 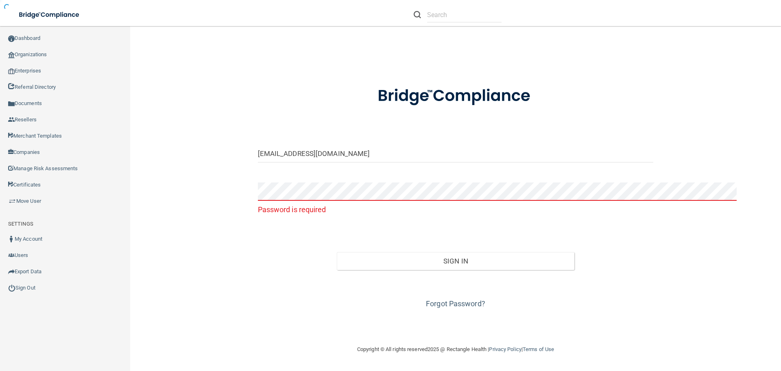 I want to click on img: ic_reseller.de258add.png, so click(x=11, y=120).